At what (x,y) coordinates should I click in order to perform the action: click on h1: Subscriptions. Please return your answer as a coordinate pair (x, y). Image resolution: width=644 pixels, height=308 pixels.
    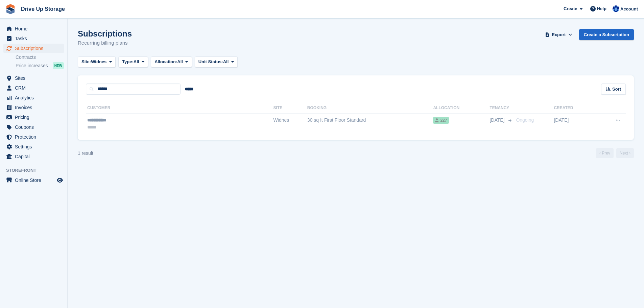
    Looking at the image, I should click on (104, 33).